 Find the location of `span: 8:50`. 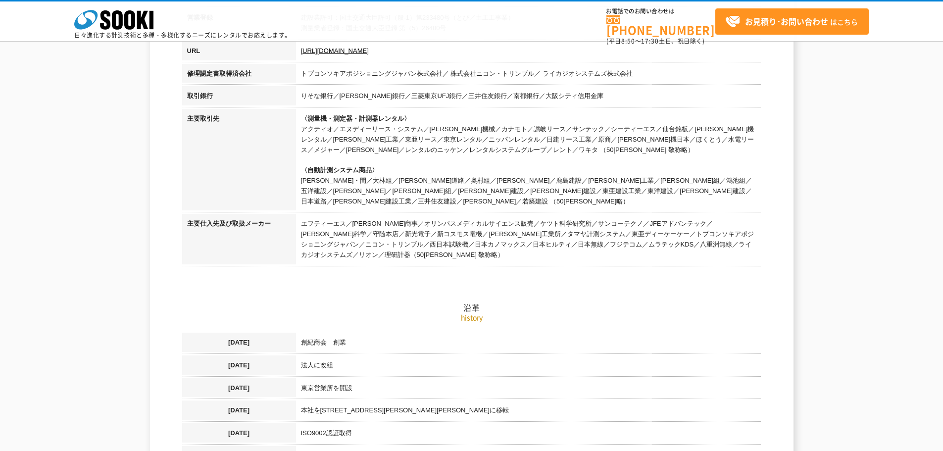

span: 8:50 is located at coordinates (628, 41).